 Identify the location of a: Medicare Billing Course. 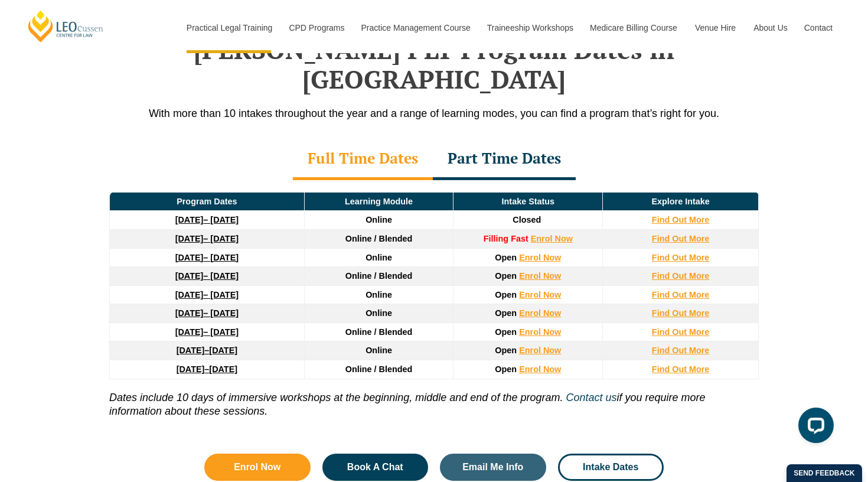
(634, 28).